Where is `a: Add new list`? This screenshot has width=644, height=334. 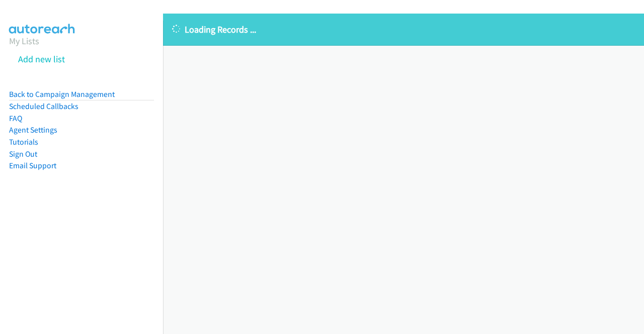
a: Add new list is located at coordinates (41, 59).